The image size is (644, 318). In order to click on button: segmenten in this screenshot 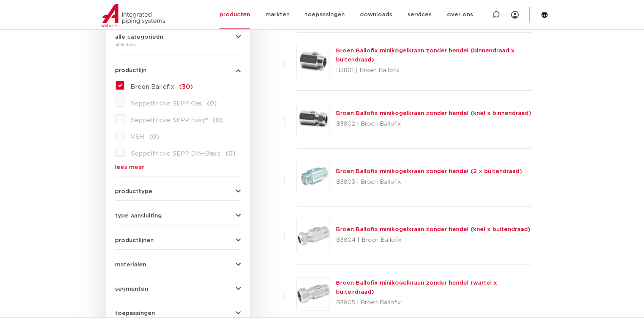, I will do `click(178, 289)`.